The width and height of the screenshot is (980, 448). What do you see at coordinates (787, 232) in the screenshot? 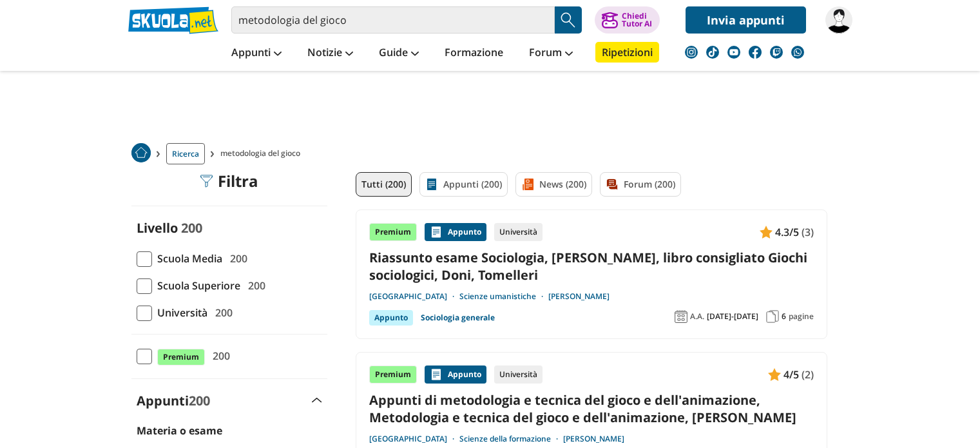
I see `span: 4.3/5` at bounding box center [787, 232].